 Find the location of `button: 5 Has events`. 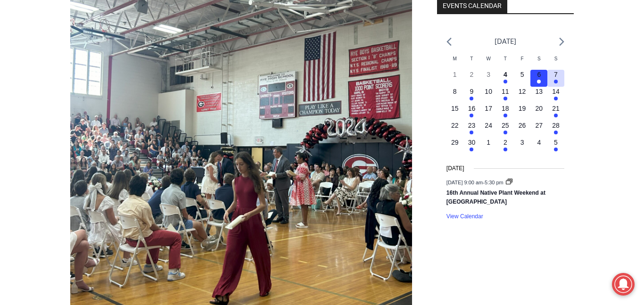

button: 5 Has events is located at coordinates (556, 146).